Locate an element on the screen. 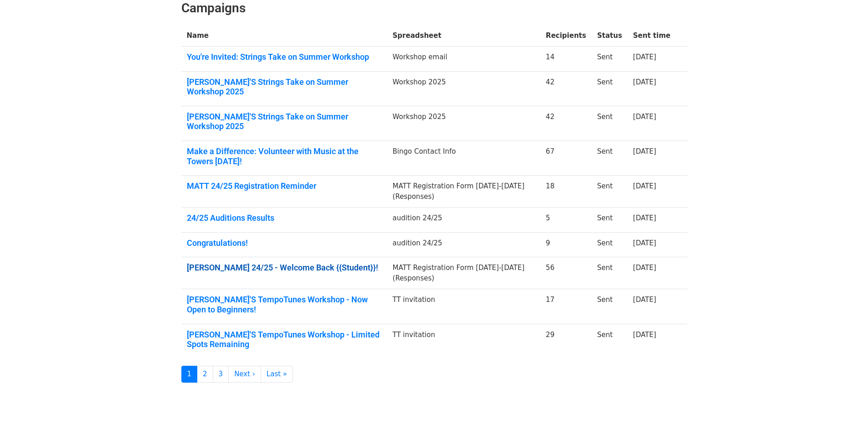 Image resolution: width=868 pixels, height=431 pixels. td: 5 is located at coordinates (566, 220).